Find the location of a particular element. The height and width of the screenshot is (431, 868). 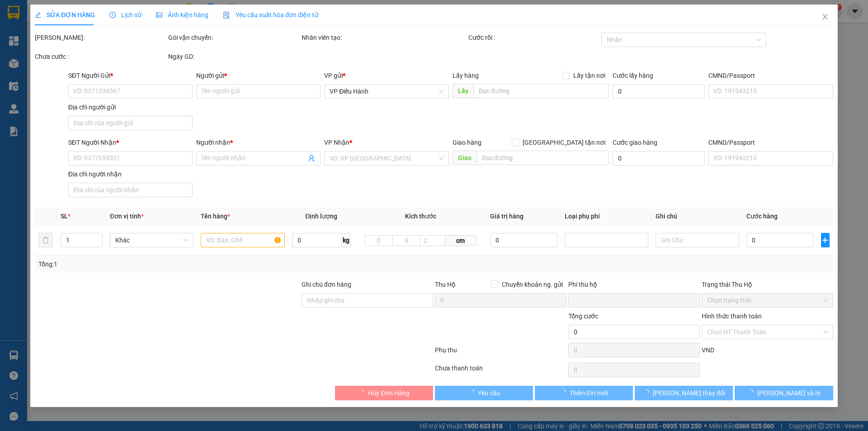

span: cm is located at coordinates (461, 241).